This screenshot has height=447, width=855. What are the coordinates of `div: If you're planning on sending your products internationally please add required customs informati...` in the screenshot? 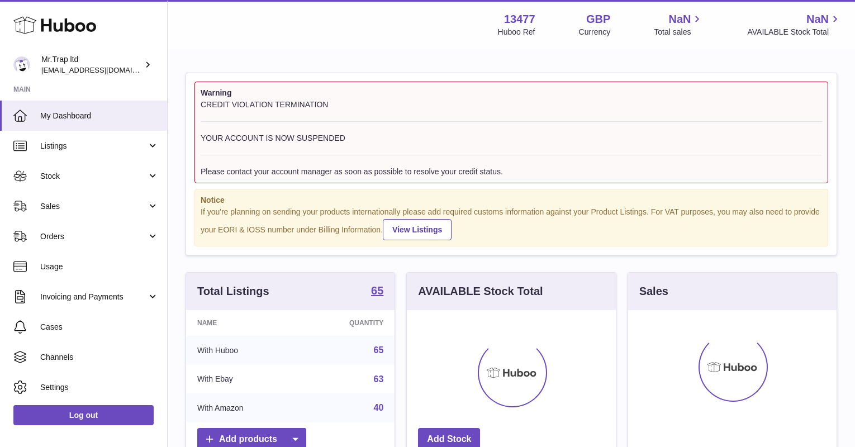 It's located at (511, 224).